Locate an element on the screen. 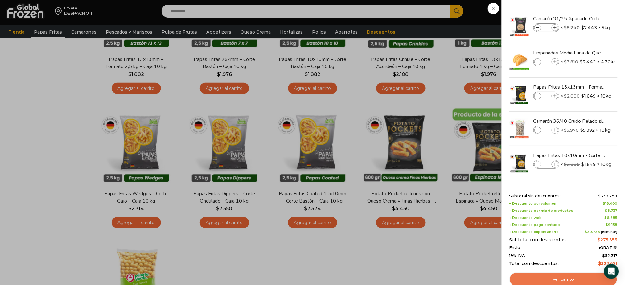 Image resolution: width=625 pixels, height=285 pixels. span: + Descuento web is located at coordinates (526, 218).